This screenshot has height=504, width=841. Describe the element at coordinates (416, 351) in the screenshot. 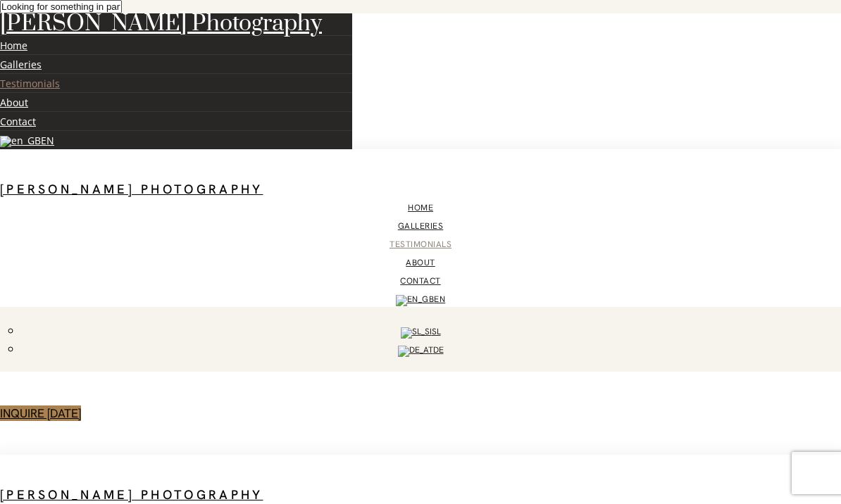

I see `img: DE` at that location.